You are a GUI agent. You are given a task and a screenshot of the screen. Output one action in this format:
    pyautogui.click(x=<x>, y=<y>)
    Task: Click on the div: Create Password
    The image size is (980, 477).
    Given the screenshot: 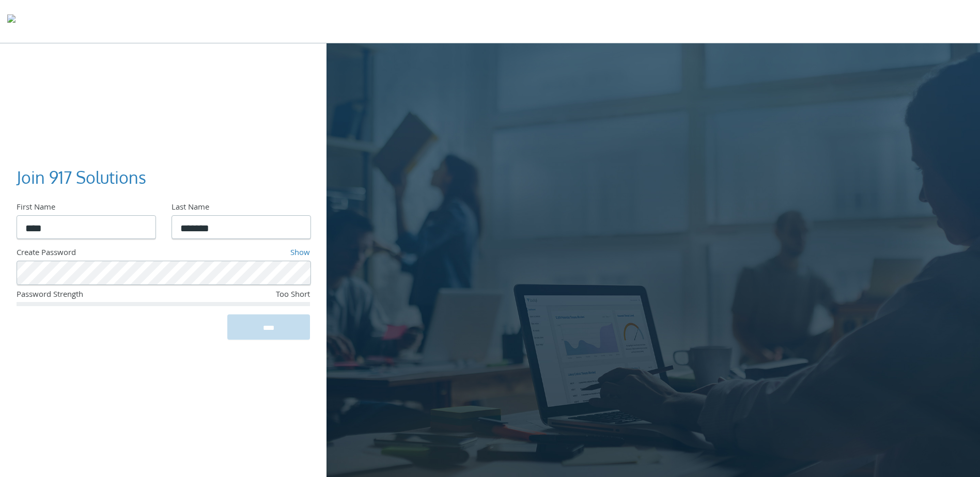 What is the action you would take?
    pyautogui.click(x=110, y=254)
    